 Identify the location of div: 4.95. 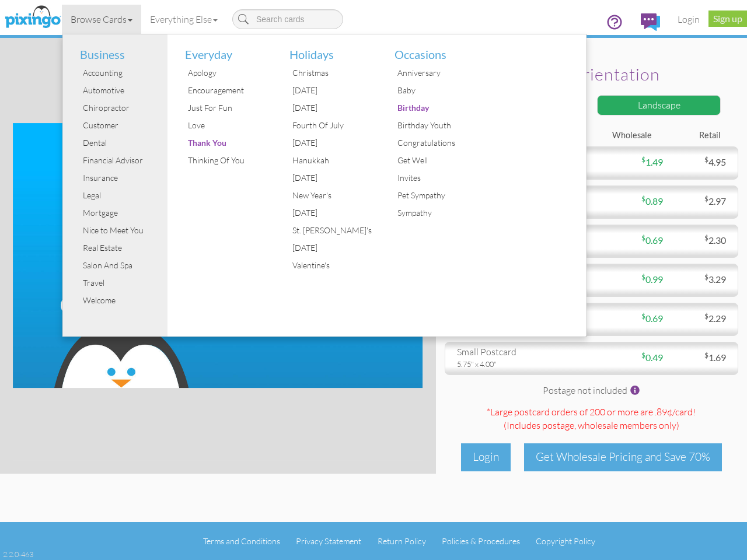
(698, 163).